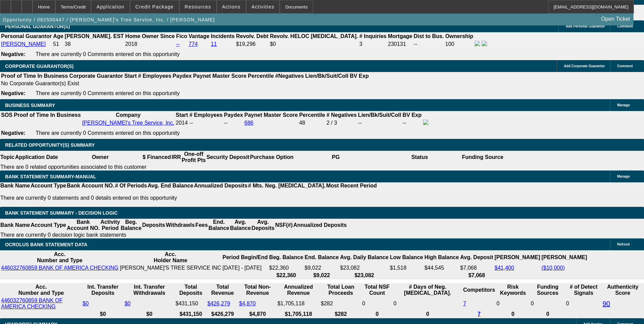 The image size is (644, 324). I want to click on a: ($10,000), so click(553, 268).